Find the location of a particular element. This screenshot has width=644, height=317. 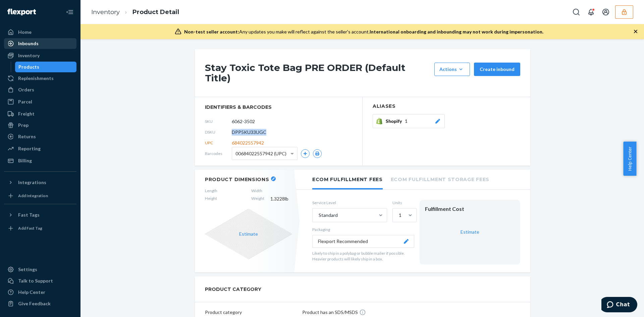

label: Service Level is located at coordinates (350, 203).